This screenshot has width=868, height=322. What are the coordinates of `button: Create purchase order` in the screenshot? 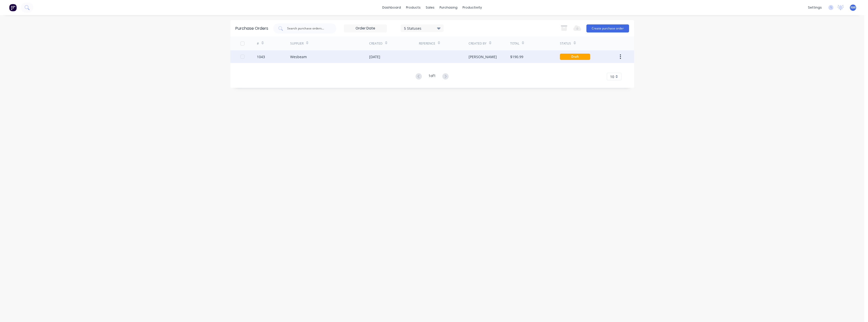 It's located at (607, 28).